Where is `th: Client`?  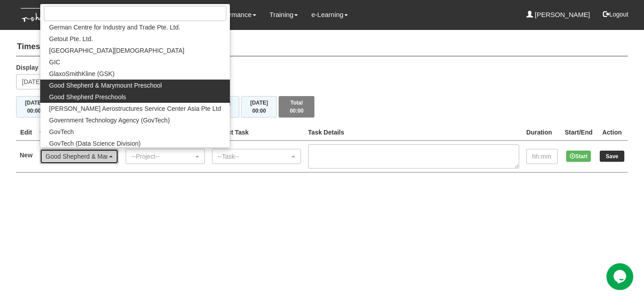
th: Client is located at coordinates (79, 133).